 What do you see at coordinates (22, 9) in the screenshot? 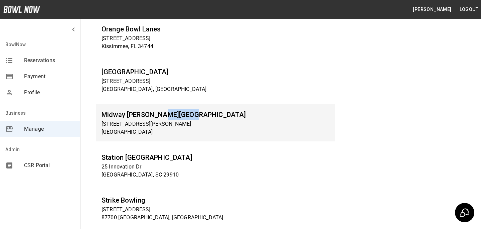
I see `img: logo` at bounding box center [22, 9].